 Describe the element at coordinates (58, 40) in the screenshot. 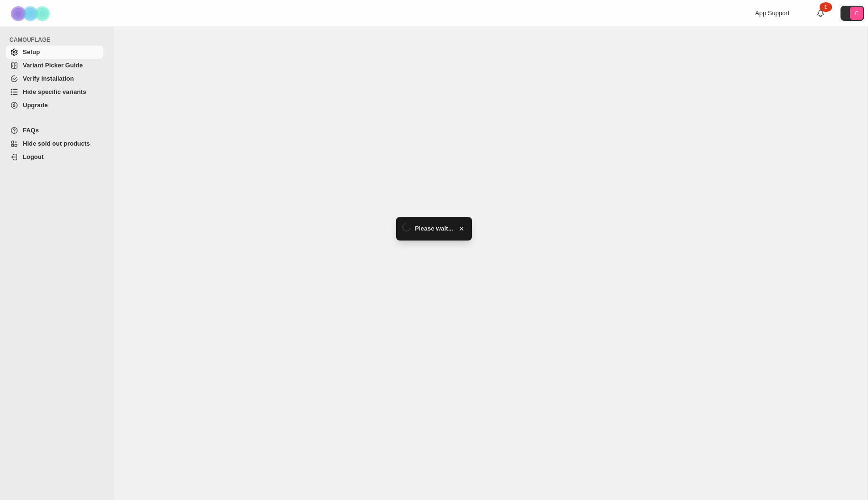

I see `span: CAMOUFLAGE` at that location.